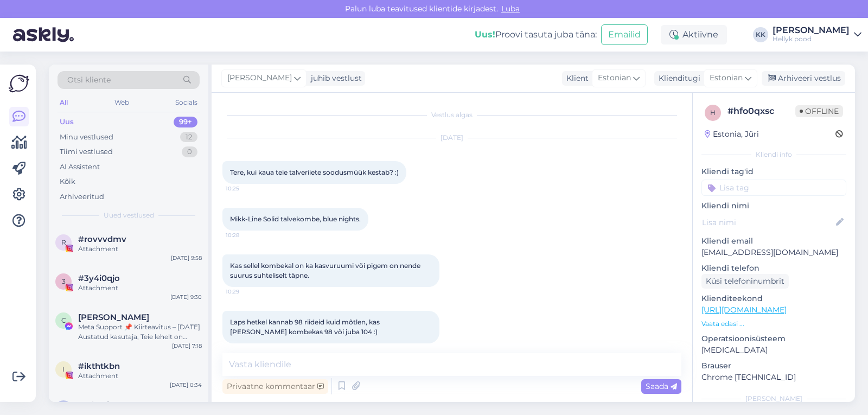 This screenshot has height=415, width=868. Describe the element at coordinates (745, 281) in the screenshot. I see `div: Küsi telefoninumbrit` at that location.